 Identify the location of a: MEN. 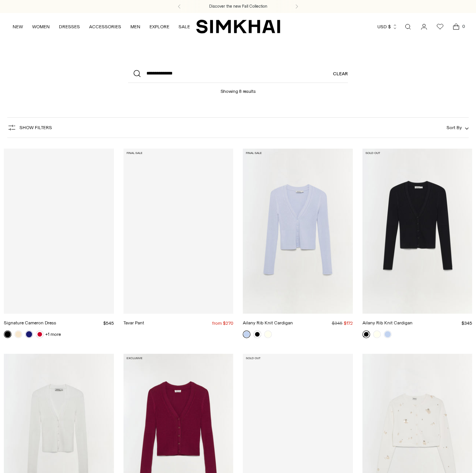
(136, 27).